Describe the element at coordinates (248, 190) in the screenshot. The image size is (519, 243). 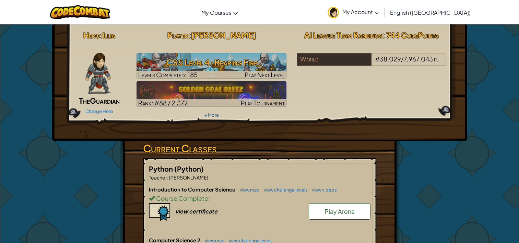
I see `a: view map` at that location.